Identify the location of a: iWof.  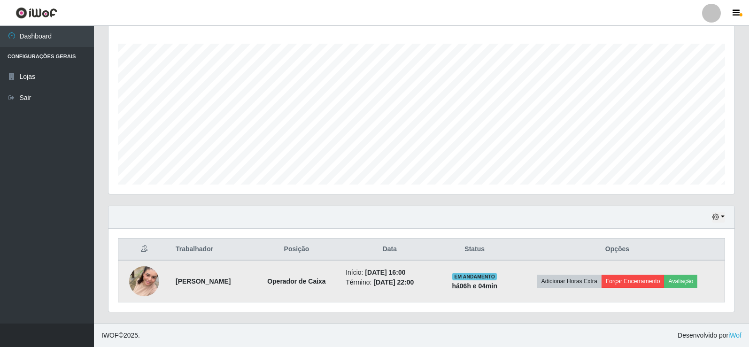
(735, 335).